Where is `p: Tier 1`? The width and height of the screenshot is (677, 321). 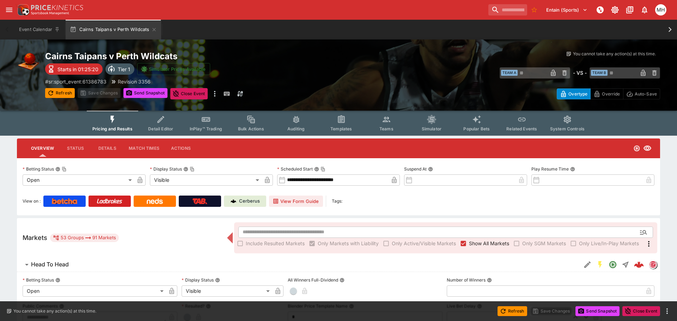
p: Tier 1 is located at coordinates (124, 69).